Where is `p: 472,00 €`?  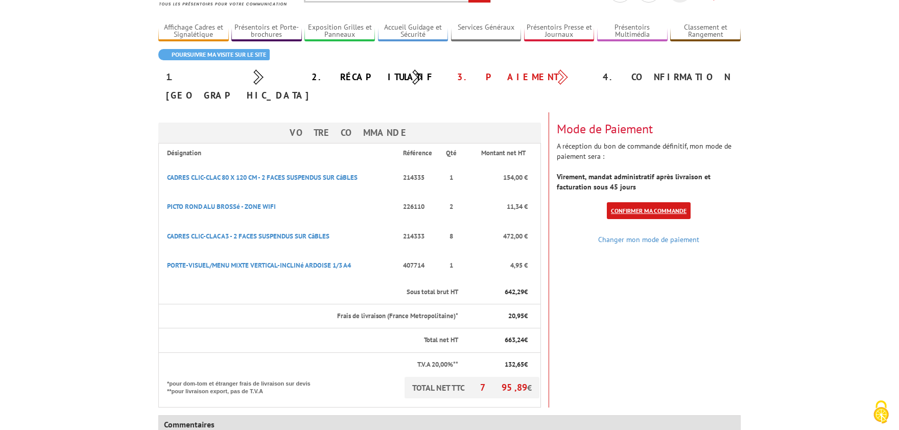 p: 472,00 € is located at coordinates (498, 237).